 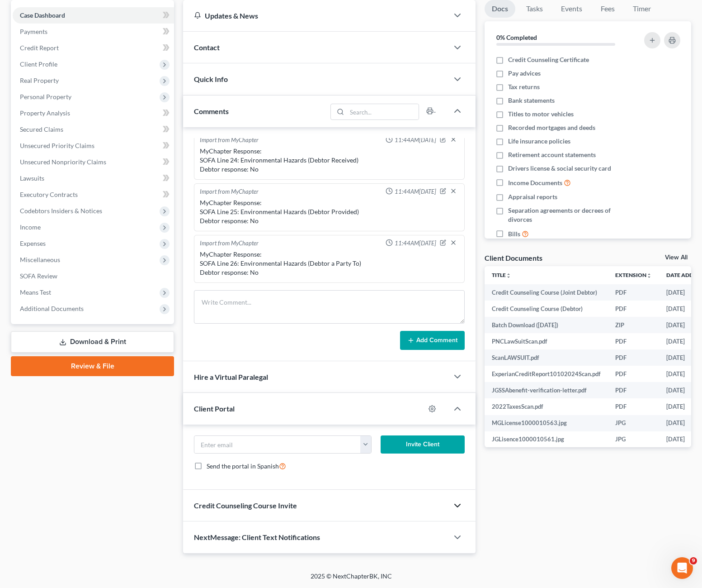 I want to click on strong: 0% Completed, so click(x=517, y=37).